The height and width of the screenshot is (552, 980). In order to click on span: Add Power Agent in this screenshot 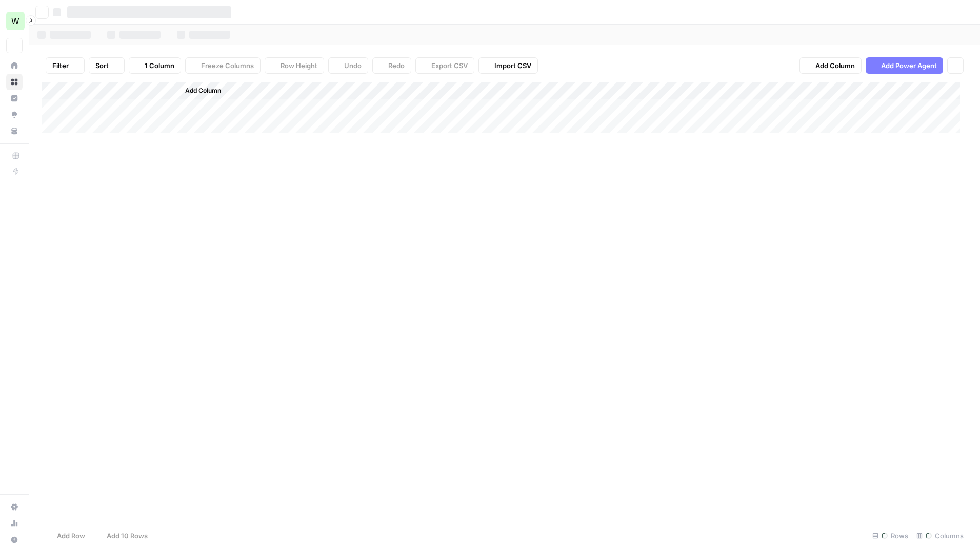, I will do `click(908, 66)`.